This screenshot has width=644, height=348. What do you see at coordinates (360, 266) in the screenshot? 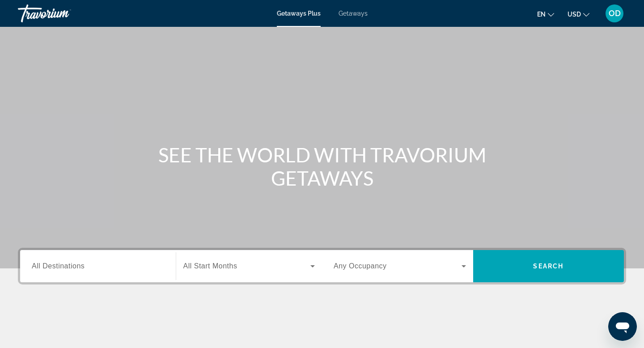
I see `span: Any Occupancy` at bounding box center [360, 266].